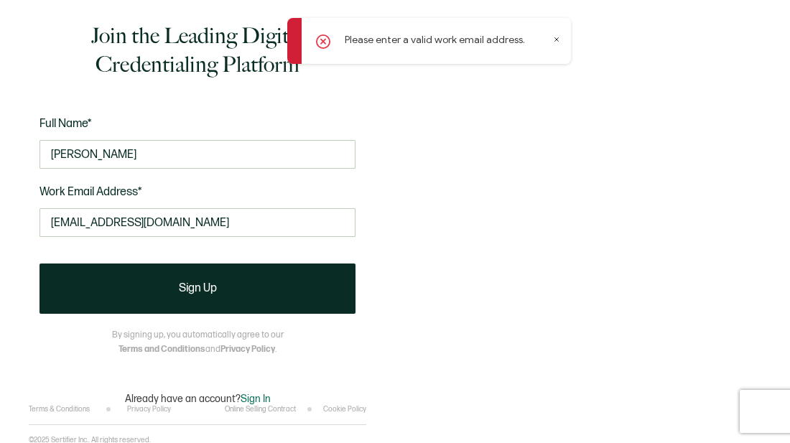 The height and width of the screenshot is (443, 790). What do you see at coordinates (198, 289) in the screenshot?
I see `button: Sign Up` at bounding box center [198, 289].